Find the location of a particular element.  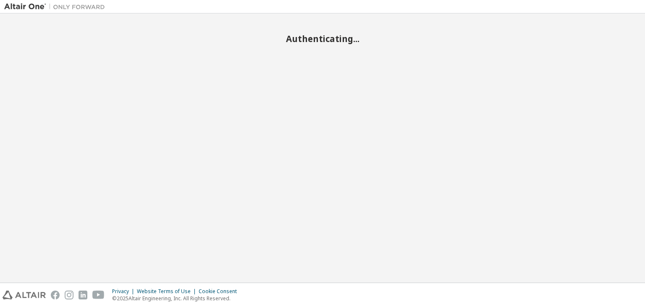

h2: Authenticating... is located at coordinates (323, 39).